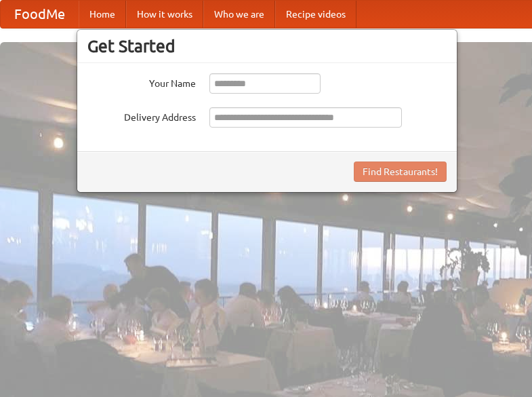 This screenshot has height=397, width=532. Describe the element at coordinates (142, 82) in the screenshot. I see `label: Your Name` at that location.